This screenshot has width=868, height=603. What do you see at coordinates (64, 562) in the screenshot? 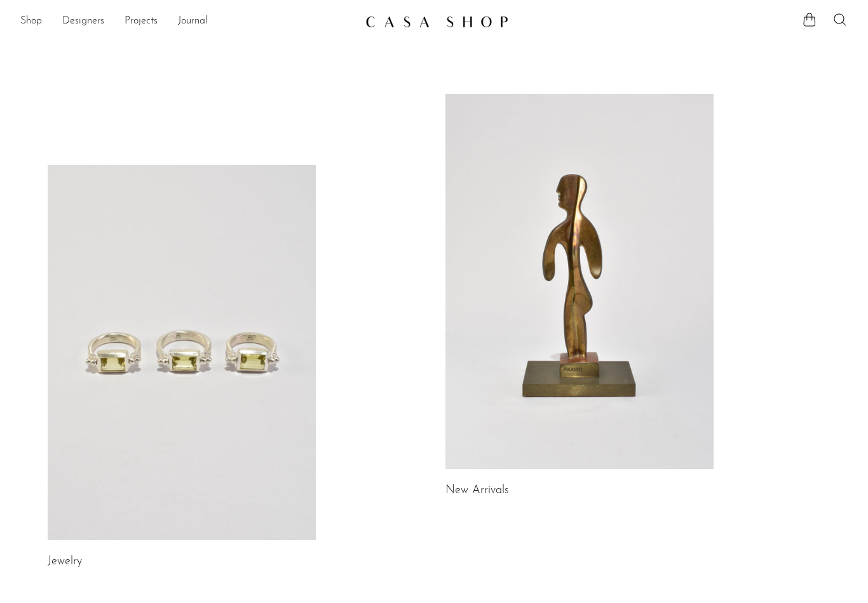
I see `a: Jewelry` at bounding box center [64, 562].